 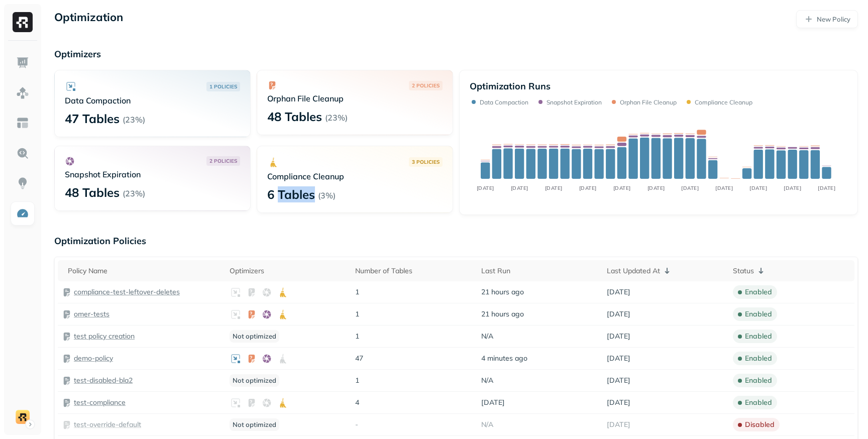 What do you see at coordinates (540, 271) in the screenshot?
I see `div: Last Run` at bounding box center [540, 271].